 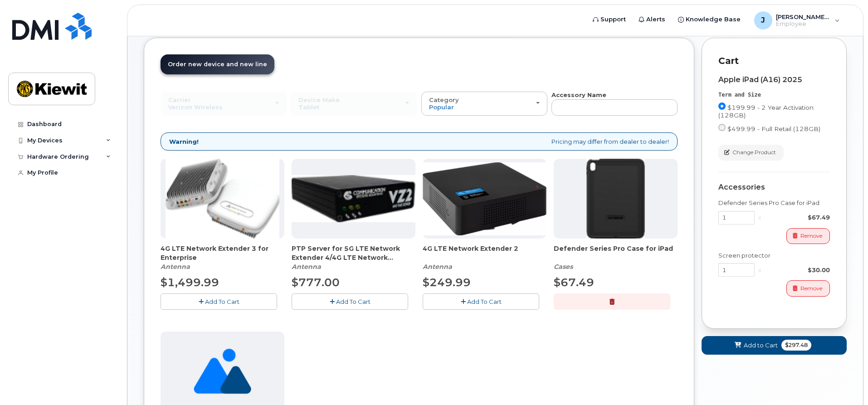 What do you see at coordinates (484, 104) in the screenshot?
I see `button: Category Popular` at bounding box center [484, 104].